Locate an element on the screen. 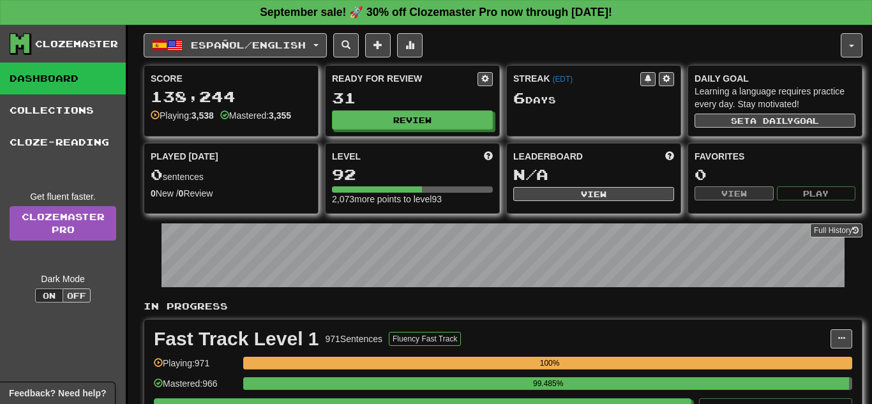  a: (EDT) is located at coordinates (562, 79).